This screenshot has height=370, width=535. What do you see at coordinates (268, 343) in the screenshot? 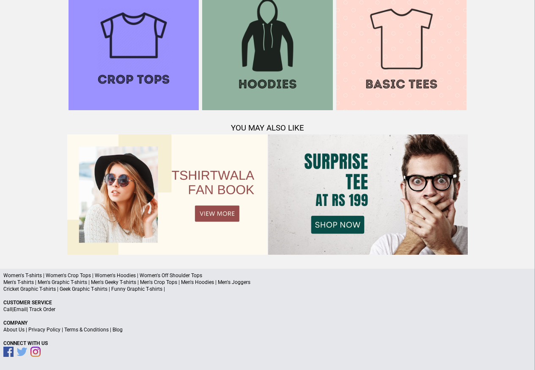
I see `p: Connect With Us` at bounding box center [268, 343].